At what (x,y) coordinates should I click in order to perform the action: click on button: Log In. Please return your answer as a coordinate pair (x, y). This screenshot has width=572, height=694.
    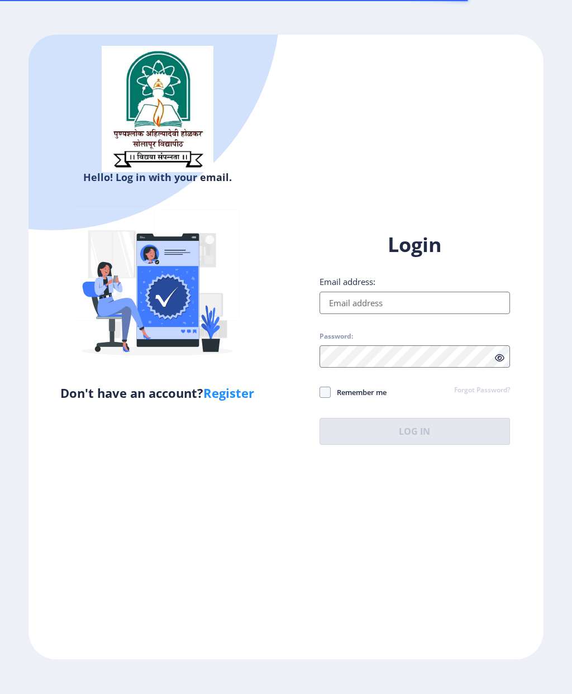
    Looking at the image, I should click on (415, 431).